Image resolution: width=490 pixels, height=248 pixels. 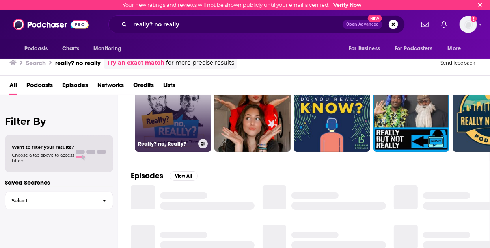 What do you see at coordinates (236, 24) in the screenshot?
I see `input: Search podcasts, credits, & more...` at bounding box center [236, 24].